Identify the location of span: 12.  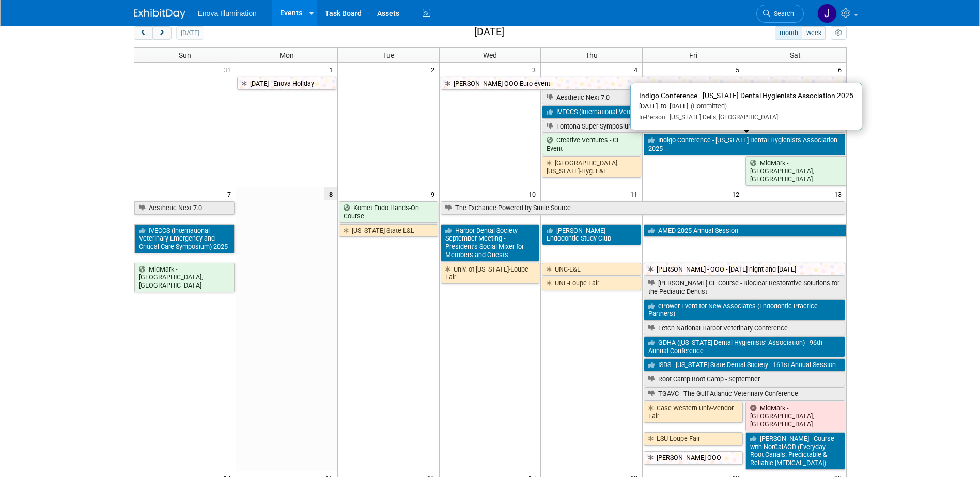
(738, 194).